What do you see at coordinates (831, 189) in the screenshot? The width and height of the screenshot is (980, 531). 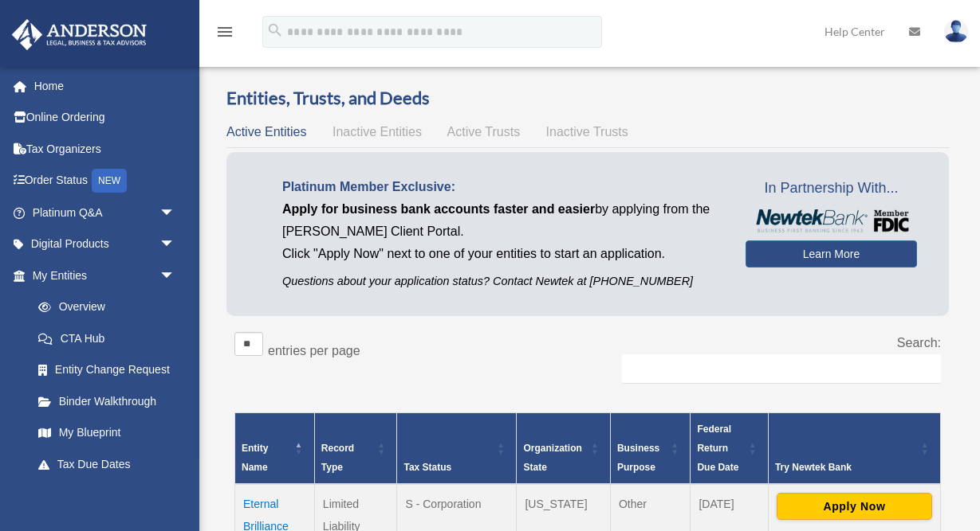 I see `span: In Partnership With...` at bounding box center [831, 189].